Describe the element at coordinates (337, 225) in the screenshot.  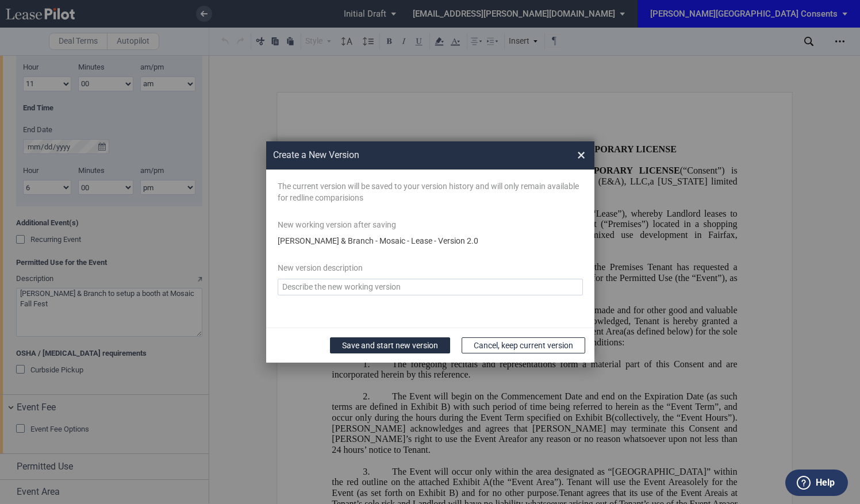
I see `span: New working version after saving` at that location.